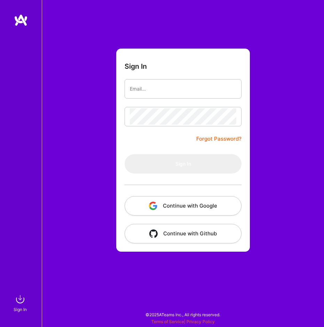  I want to click on button: Sign In, so click(183, 164).